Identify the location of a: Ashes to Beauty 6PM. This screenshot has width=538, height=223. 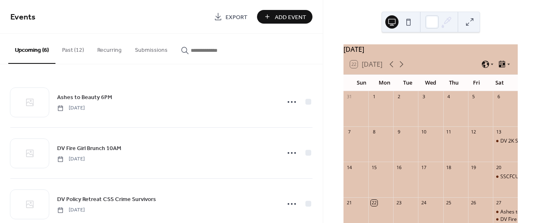
(84, 97).